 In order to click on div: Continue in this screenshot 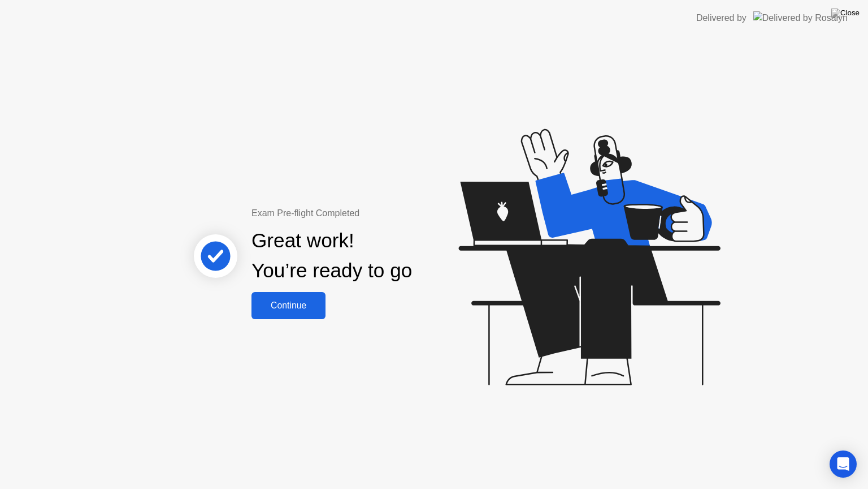, I will do `click(288, 306)`.